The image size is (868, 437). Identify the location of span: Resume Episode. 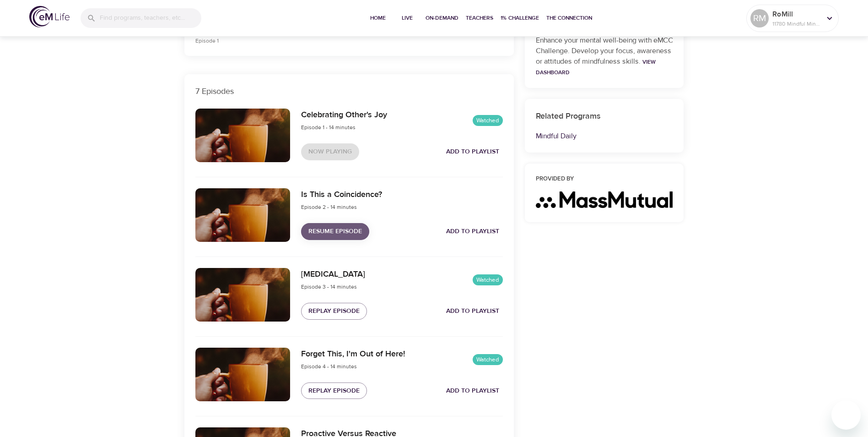
(335, 231).